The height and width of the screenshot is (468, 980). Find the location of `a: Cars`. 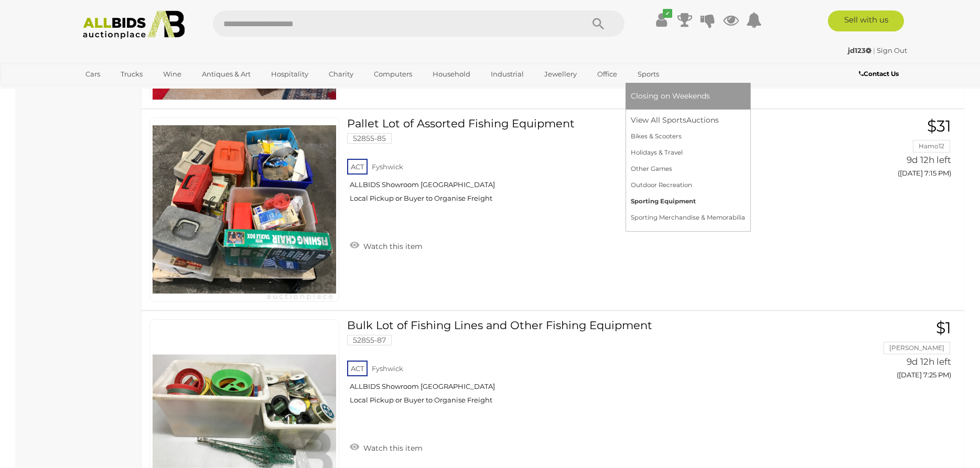

a: Cars is located at coordinates (93, 74).